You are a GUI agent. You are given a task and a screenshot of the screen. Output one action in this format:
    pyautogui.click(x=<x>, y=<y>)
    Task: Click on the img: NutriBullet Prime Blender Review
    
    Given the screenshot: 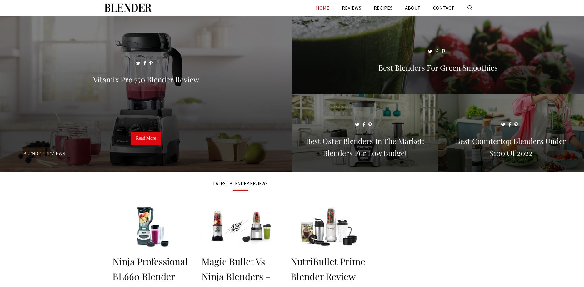 What is the action you would take?
    pyautogui.click(x=329, y=227)
    